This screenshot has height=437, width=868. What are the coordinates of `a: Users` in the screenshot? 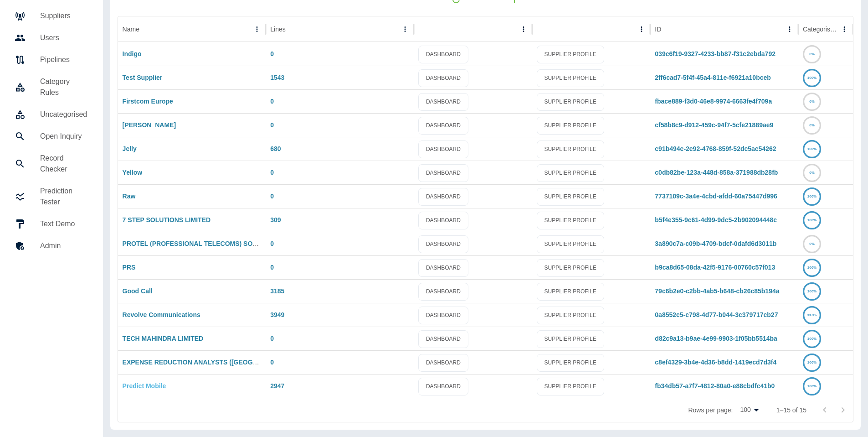 It's located at (52, 38).